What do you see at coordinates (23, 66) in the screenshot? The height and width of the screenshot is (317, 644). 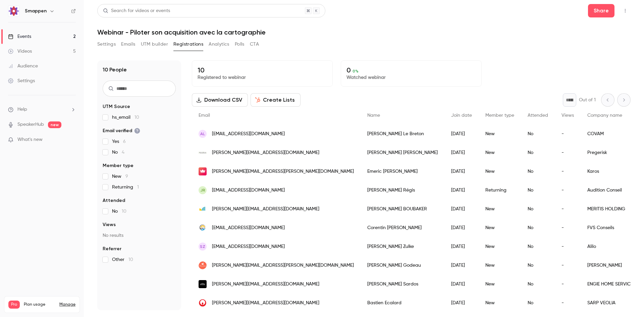 I see `div: Audience` at bounding box center [23, 66].